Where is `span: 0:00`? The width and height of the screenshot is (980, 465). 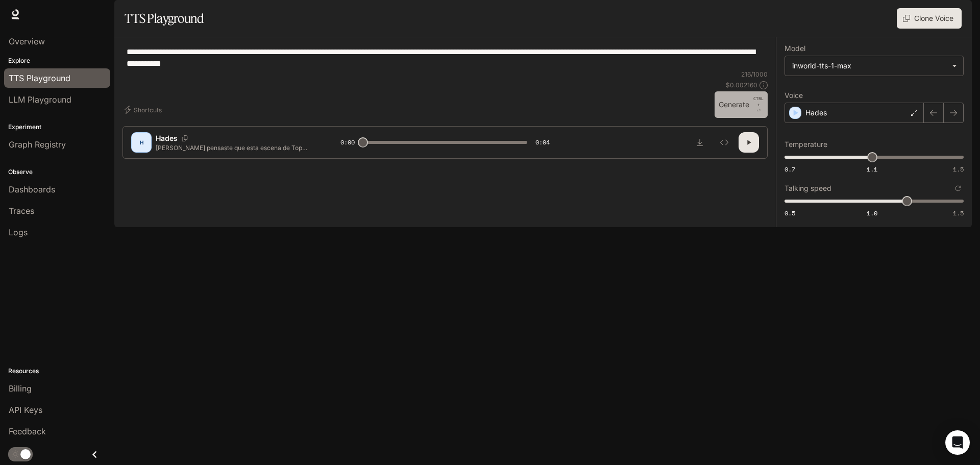
span: 0:00 is located at coordinates (347, 143).